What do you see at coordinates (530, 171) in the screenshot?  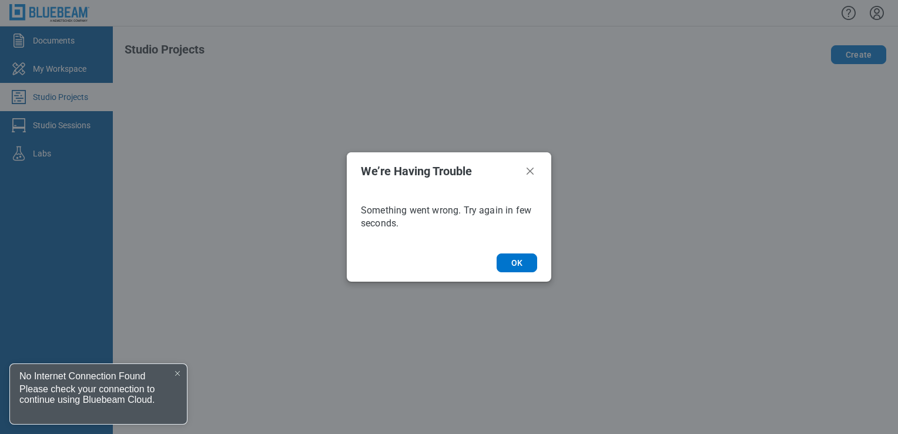 I see `button: Close` at bounding box center [530, 171].